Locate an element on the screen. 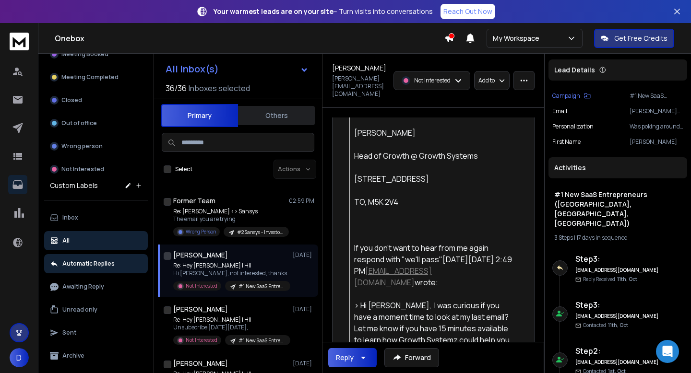 This screenshot has height=373, width=691. button: Out of office is located at coordinates (96, 123).